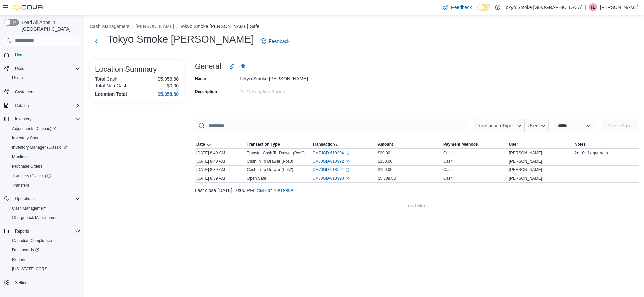  Describe the element at coordinates (279, 144) in the screenshot. I see `button: Transaction Type` at that location.